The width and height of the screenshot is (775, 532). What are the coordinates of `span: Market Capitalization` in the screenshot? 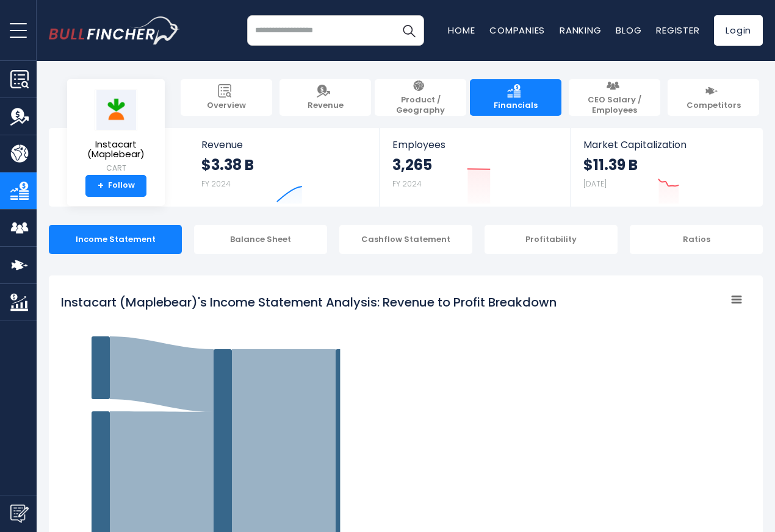 It's located at (666, 144).